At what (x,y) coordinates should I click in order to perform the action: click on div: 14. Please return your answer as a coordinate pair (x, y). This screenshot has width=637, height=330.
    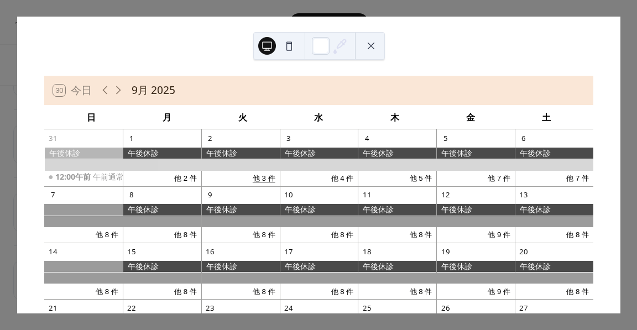
    Looking at the image, I should click on (53, 252).